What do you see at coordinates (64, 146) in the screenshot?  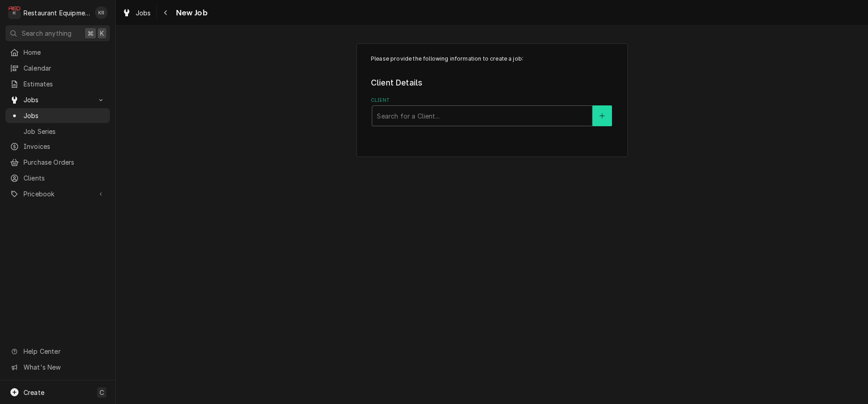 I see `span: Invoices` at bounding box center [64, 146].